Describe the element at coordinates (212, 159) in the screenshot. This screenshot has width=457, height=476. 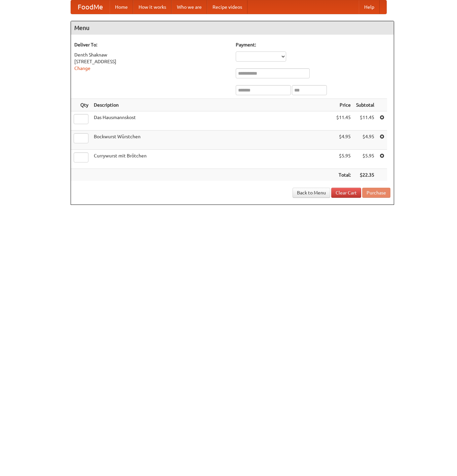
I see `td: Currywurst mit Brötchen` at that location.